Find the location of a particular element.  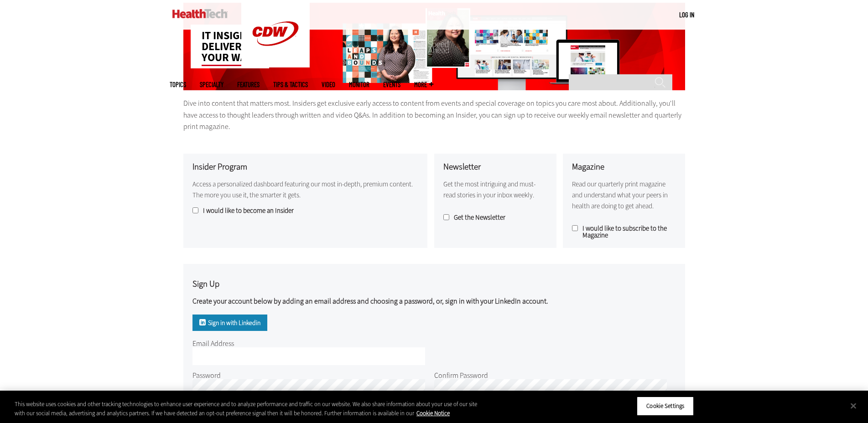

h3: Sign Up is located at coordinates (370, 284).